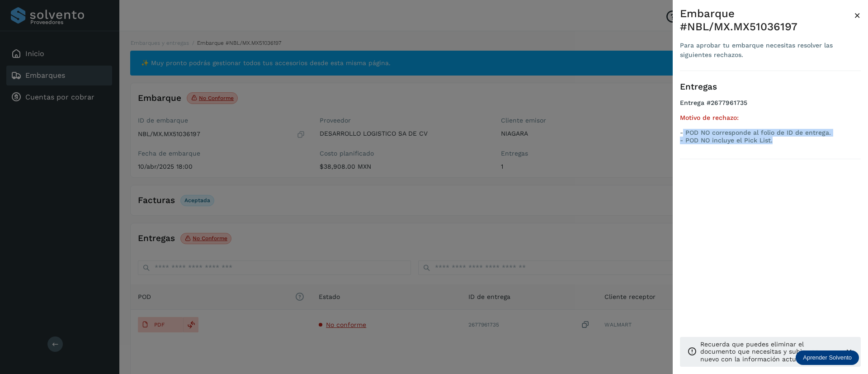  What do you see at coordinates (827, 357) in the screenshot?
I see `p: Aprender Solvento` at bounding box center [827, 357].